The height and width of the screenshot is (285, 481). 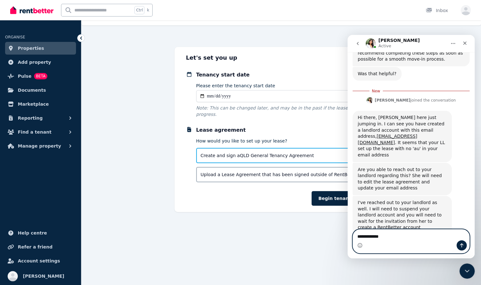 What do you see at coordinates (24, 76) in the screenshot?
I see `span: Pulse` at bounding box center [24, 76].